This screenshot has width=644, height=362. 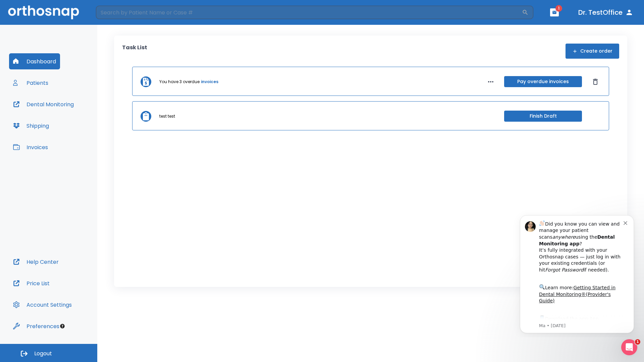 What do you see at coordinates (36, 326) in the screenshot?
I see `button: Preferences` at bounding box center [36, 326].